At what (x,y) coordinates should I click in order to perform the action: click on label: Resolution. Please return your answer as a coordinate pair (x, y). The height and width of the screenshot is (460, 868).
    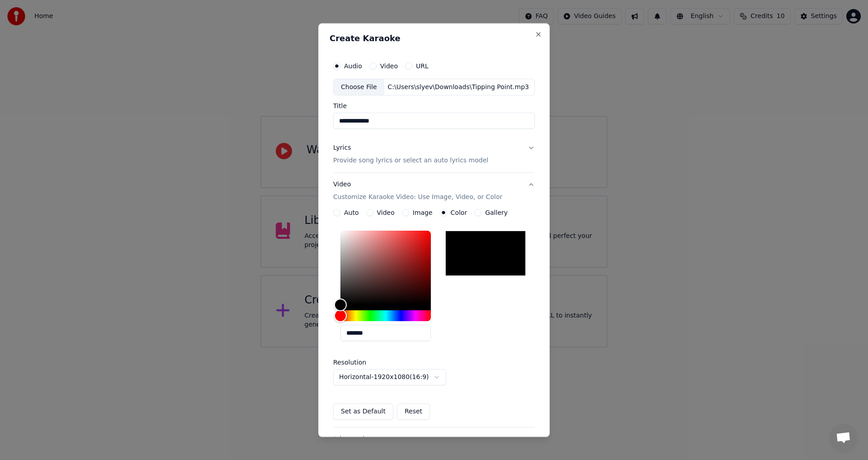
    Looking at the image, I should click on (378, 362).